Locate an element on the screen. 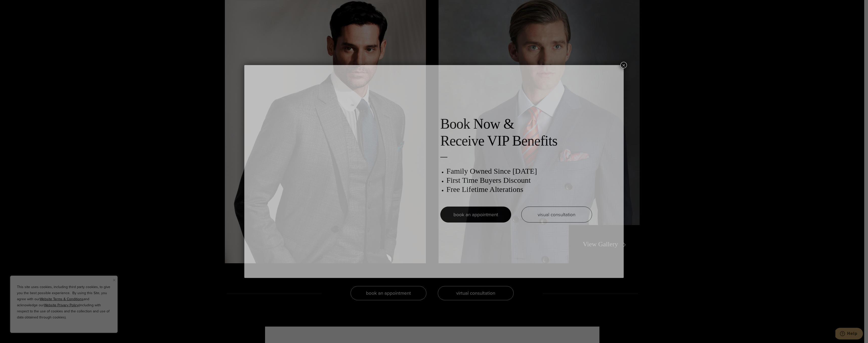 This screenshot has width=868, height=343. h3: Free Lifetime Alterations is located at coordinates (519, 189).